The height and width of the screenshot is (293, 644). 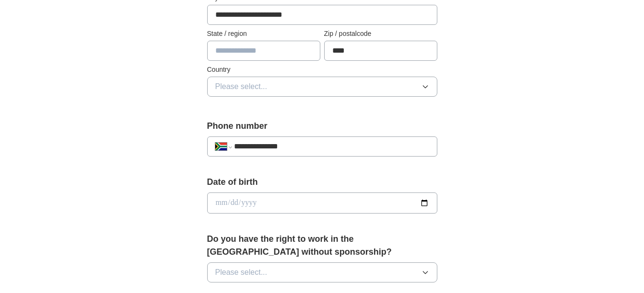 I want to click on label: Phone number, so click(x=322, y=126).